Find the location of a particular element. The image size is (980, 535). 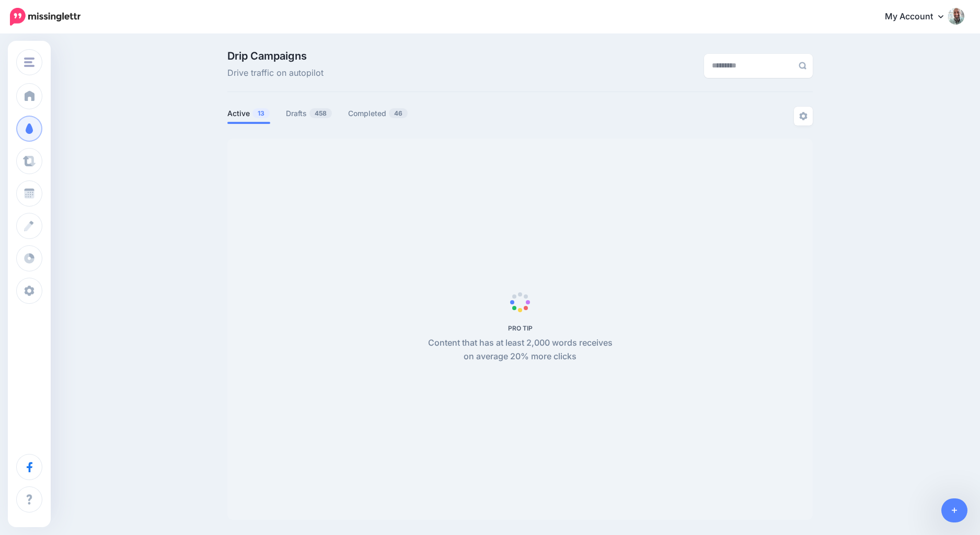

span: 13 is located at coordinates (261, 113).